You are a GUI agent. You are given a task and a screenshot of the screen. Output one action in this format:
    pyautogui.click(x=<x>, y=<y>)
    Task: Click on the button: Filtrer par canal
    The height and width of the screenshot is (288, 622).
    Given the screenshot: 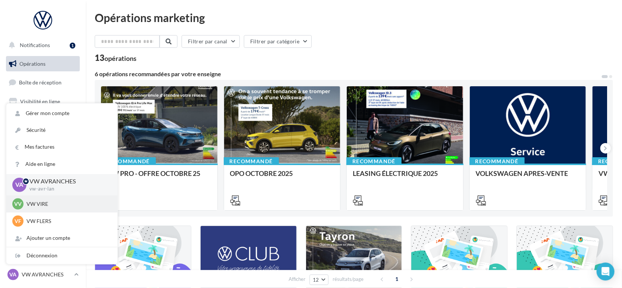 What is the action you would take?
    pyautogui.click(x=211, y=41)
    